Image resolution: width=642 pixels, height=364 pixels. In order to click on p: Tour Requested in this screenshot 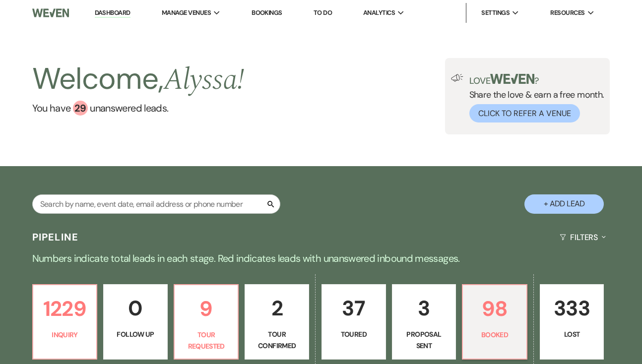, I will do `click(206, 340)`.